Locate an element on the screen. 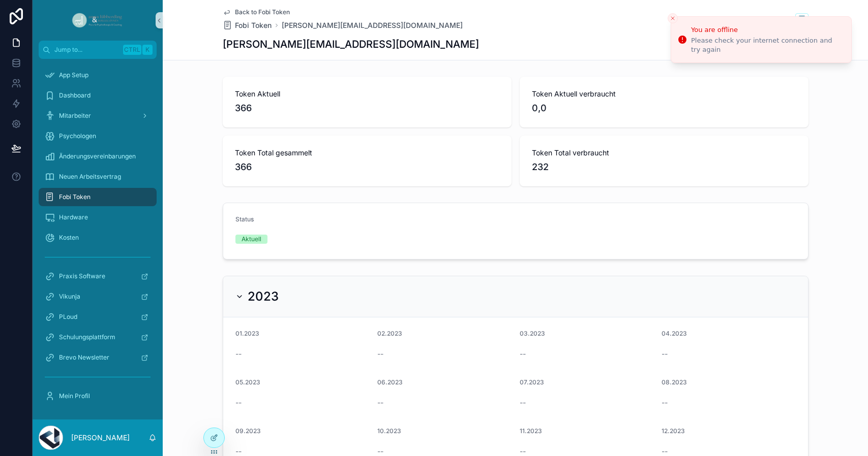 This screenshot has width=868, height=456. span: Status is located at coordinates (245, 219).